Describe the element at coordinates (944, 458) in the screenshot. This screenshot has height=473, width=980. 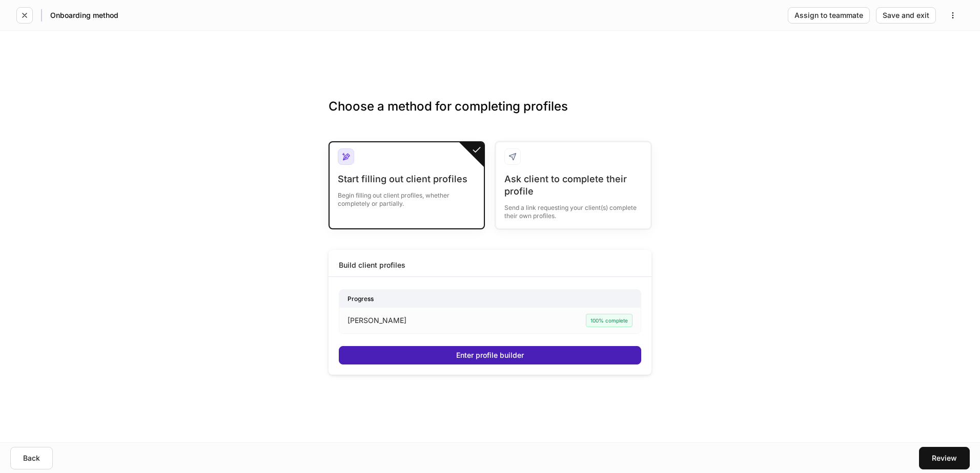
I see `button: Review` at that location.